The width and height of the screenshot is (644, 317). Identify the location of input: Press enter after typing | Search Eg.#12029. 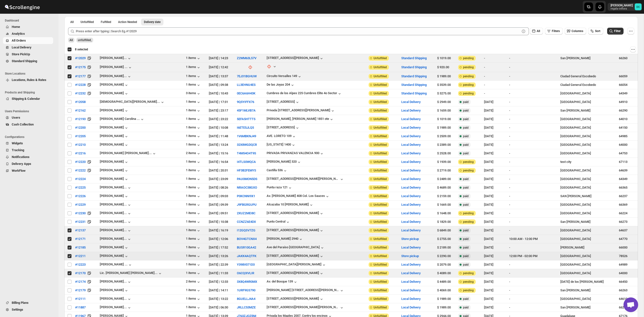
(298, 31).